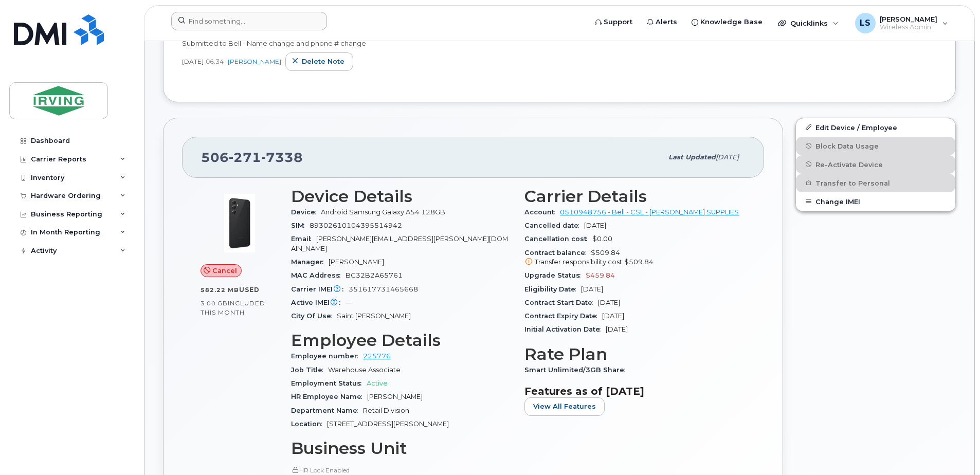 The width and height of the screenshot is (980, 475). What do you see at coordinates (327, 356) in the screenshot?
I see `span: Employee number` at bounding box center [327, 356].